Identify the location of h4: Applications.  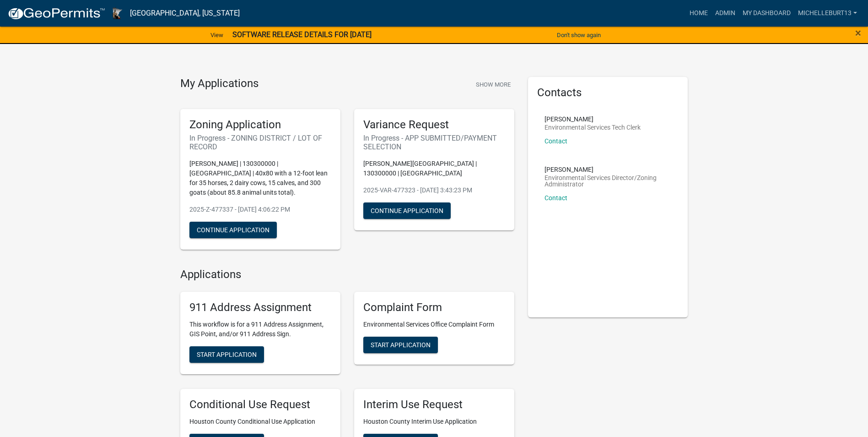
(348, 274).